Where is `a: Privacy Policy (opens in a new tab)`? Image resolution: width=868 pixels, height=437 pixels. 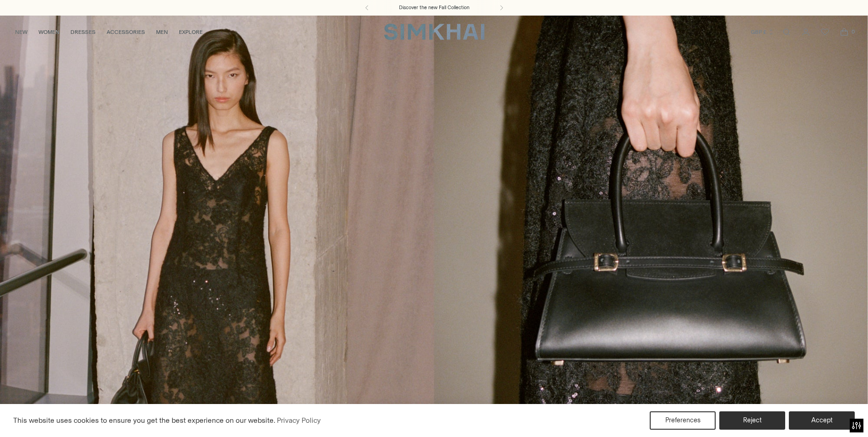
a: Privacy Policy (opens in a new tab) is located at coordinates (298, 421).